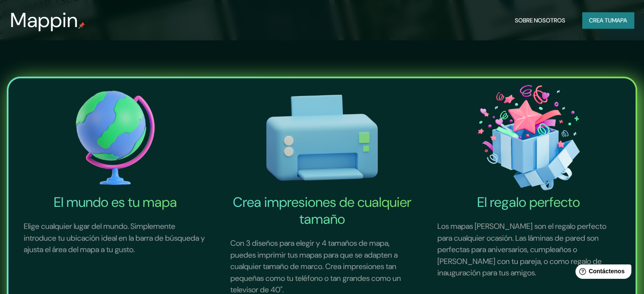 The image size is (644, 294). What do you see at coordinates (619, 21) in the screenshot?
I see `font: mapa` at bounding box center [619, 21].